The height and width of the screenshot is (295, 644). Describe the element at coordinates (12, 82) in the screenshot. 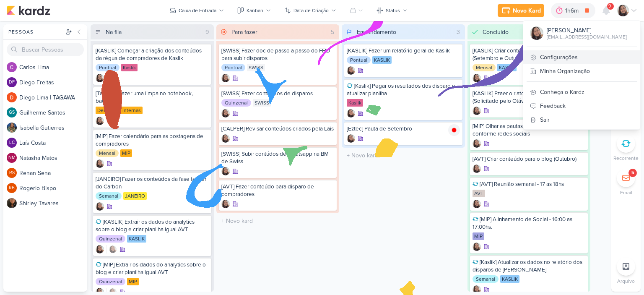

I see `div: Diego Freitas` at that location.